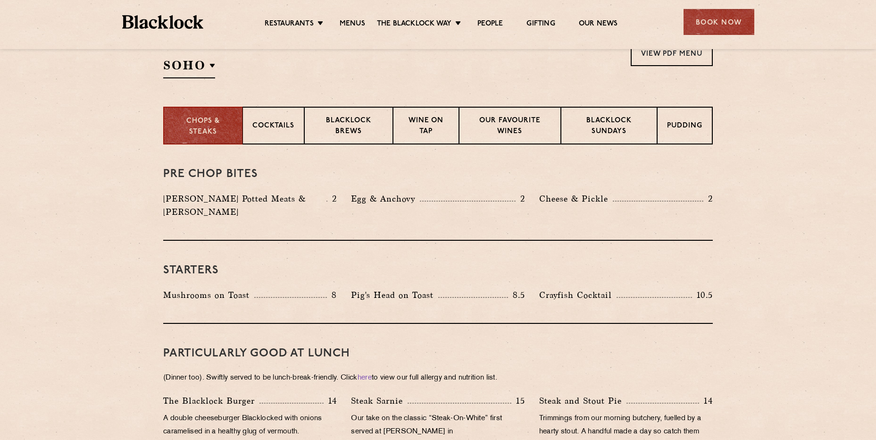  Describe the element at coordinates (250, 425) in the screenshot. I see `p: A double cheeseburger Blacklocked with onions caramelised in a healthy glug of vermouth.` at that location.